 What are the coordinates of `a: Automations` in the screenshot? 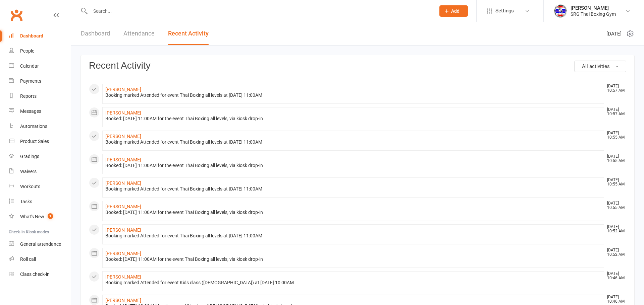 It's located at (39, 126).